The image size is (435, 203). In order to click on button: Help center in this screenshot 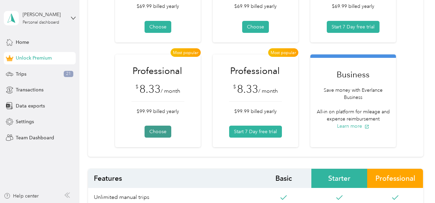, I will do `click(21, 196)`.